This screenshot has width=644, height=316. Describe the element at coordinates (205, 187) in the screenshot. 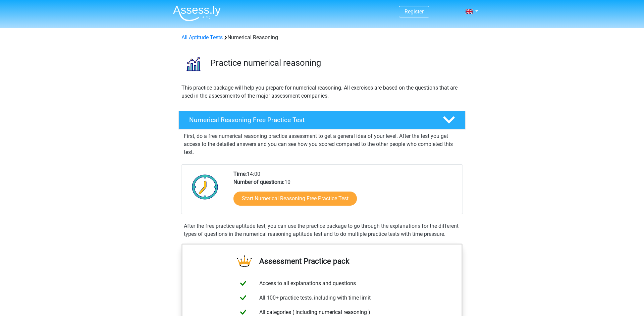

I see `img: Clock` at that location.